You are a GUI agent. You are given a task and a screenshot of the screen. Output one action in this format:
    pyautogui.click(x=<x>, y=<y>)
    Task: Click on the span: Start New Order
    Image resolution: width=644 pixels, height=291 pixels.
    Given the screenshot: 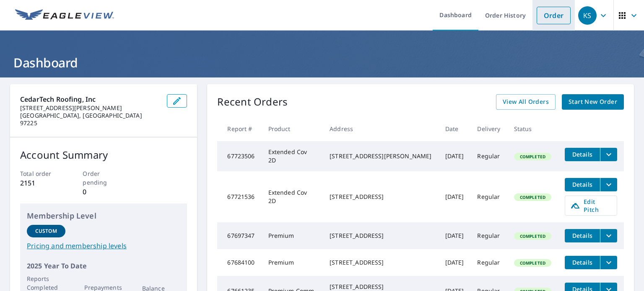 What is the action you would take?
    pyautogui.click(x=592, y=102)
    